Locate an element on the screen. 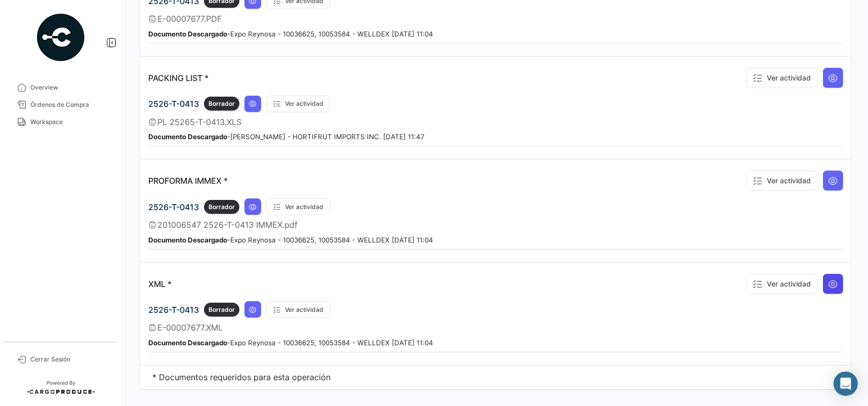 The height and width of the screenshot is (406, 868). span: Overview is located at coordinates (69, 88).